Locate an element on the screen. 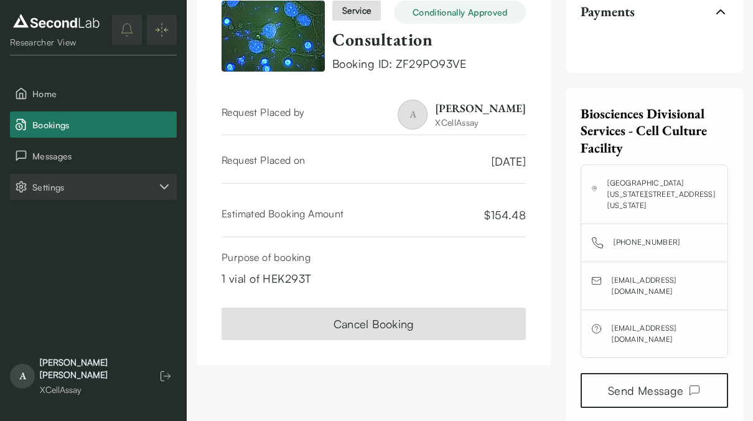  span: ZF29PO93VE is located at coordinates (432, 64).